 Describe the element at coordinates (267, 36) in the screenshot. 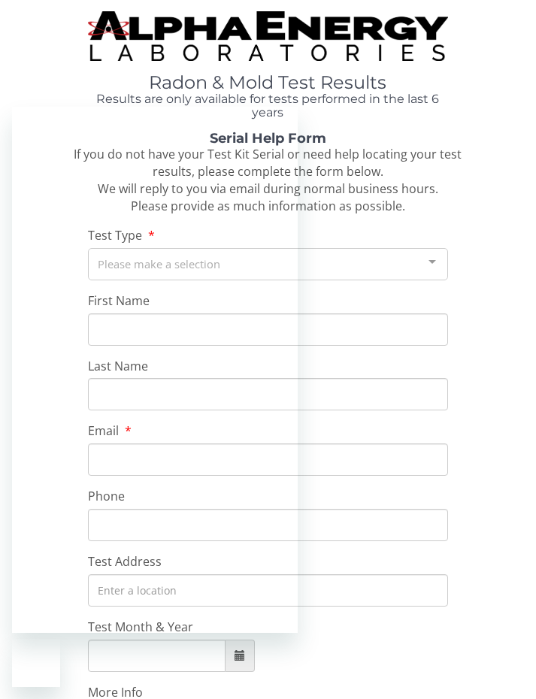

I see `img: TightCrop.jpg` at that location.